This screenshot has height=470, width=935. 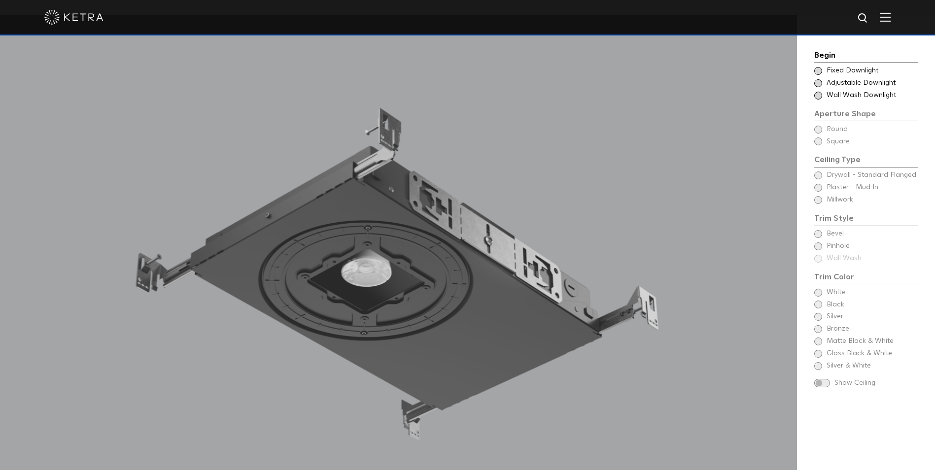 What do you see at coordinates (876, 383) in the screenshot?
I see `span: Show Ceiling` at bounding box center [876, 383].